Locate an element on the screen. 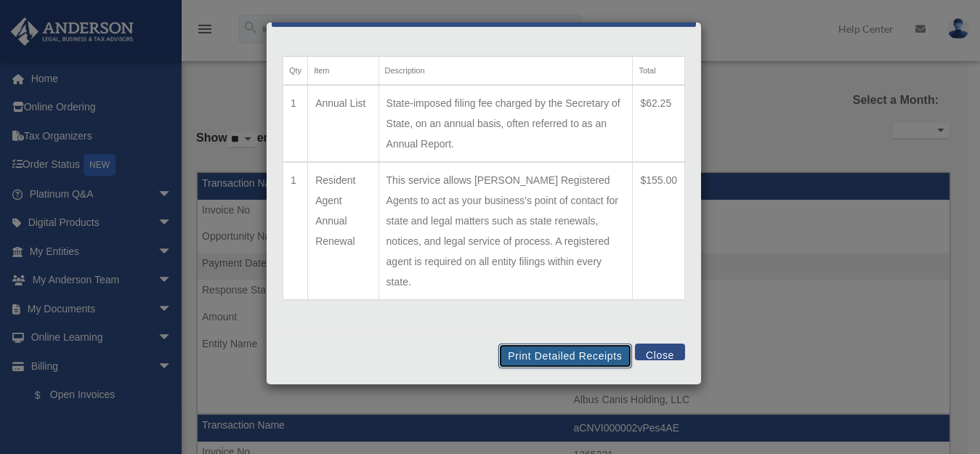 Image resolution: width=980 pixels, height=454 pixels. td: State-imposed filing fee charged by the Secretary of State, on an annual basis, often referred to... is located at coordinates (505, 123).